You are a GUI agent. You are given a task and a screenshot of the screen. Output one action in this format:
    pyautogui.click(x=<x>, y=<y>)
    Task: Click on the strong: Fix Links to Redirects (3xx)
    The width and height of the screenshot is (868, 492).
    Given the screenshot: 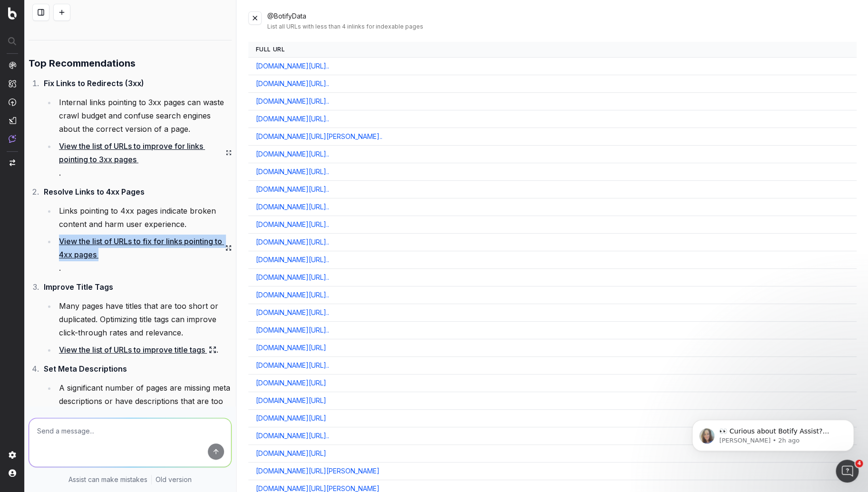 What is the action you would take?
    pyautogui.click(x=94, y=83)
    